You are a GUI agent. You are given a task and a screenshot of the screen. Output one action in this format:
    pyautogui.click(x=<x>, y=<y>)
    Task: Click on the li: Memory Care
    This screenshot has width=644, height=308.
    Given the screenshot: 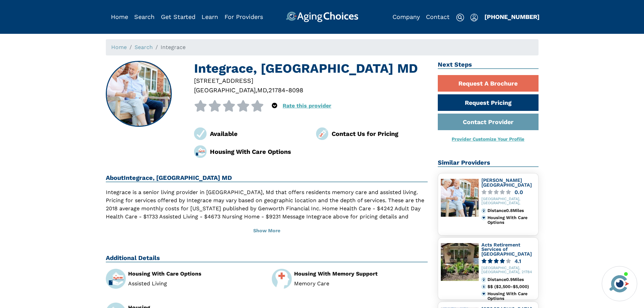 What is the action you would take?
    pyautogui.click(x=361, y=284)
    